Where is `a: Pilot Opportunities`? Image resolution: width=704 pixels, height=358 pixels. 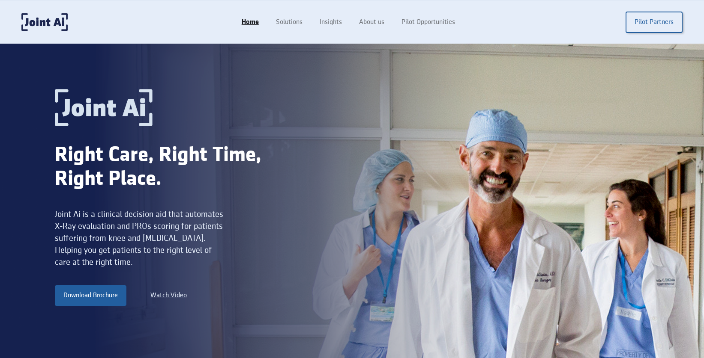 a: Pilot Opportunities is located at coordinates (428, 22).